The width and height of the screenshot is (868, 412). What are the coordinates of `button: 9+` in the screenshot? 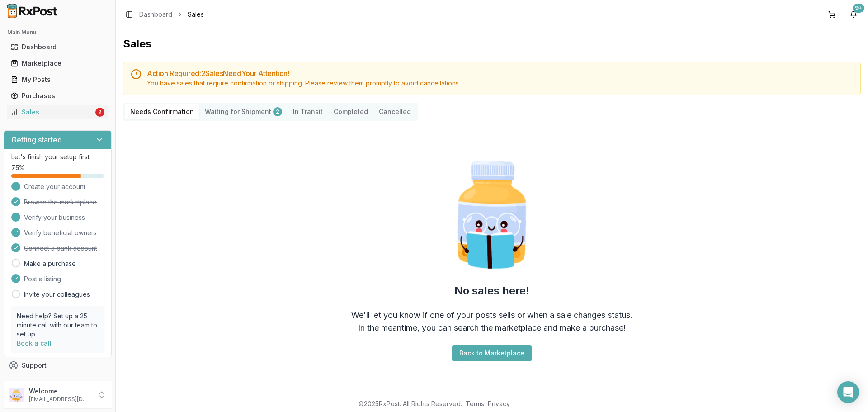 It's located at (853, 15).